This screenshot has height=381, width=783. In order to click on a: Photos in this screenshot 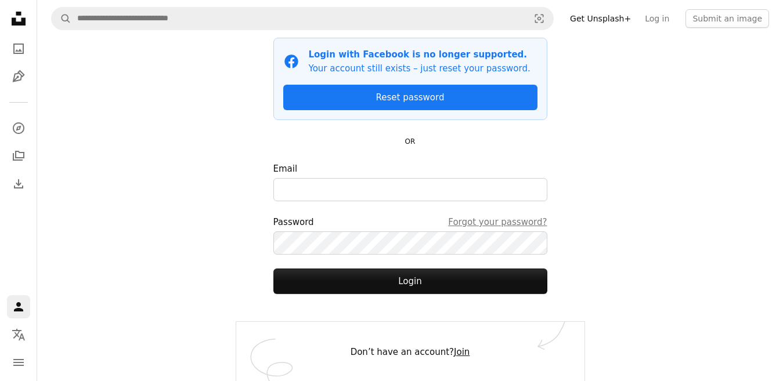, I will do `click(19, 49)`.